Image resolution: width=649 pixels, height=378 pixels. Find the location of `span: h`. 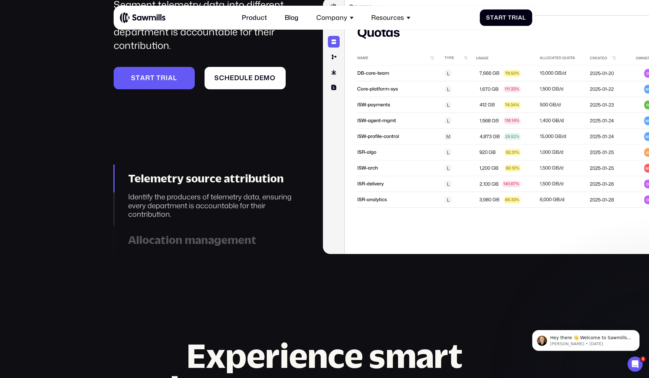

span: h is located at coordinates (227, 78).